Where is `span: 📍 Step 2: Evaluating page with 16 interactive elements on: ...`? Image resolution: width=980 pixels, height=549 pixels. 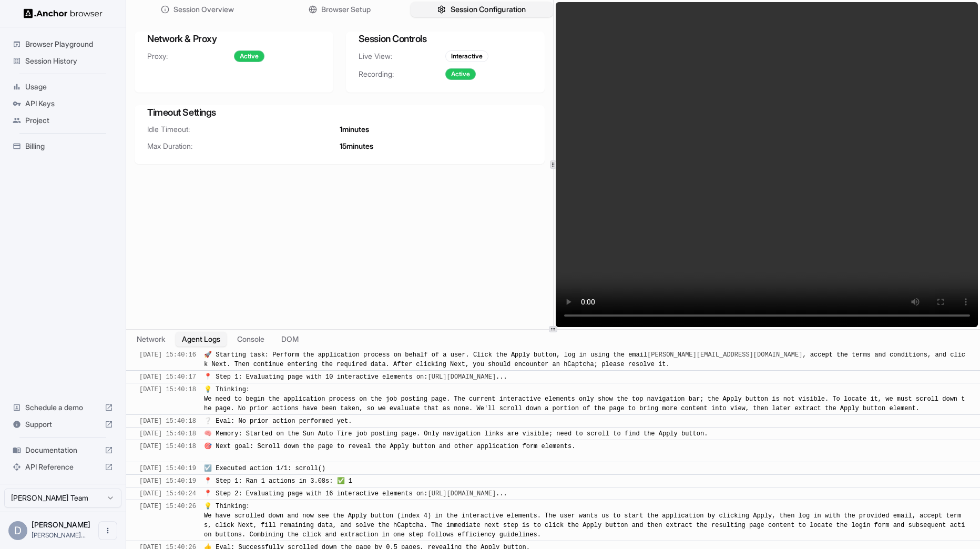
span: 📍 Step 2: Evaluating page with 16 interactive elements on: ... is located at coordinates (355, 494).